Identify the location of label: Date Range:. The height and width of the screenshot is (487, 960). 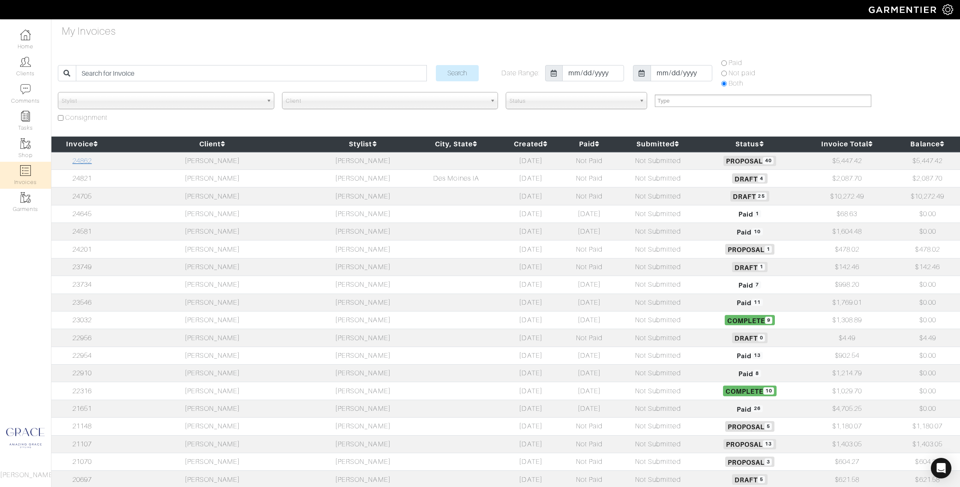
(520, 73).